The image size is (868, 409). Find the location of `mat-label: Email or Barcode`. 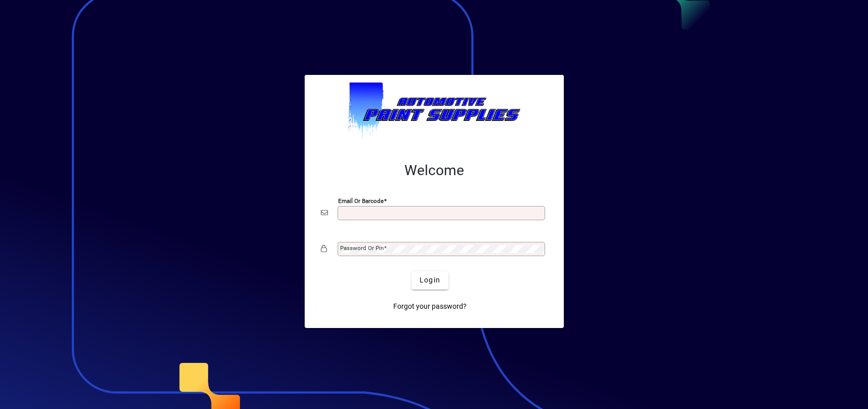

mat-label: Email or Barcode is located at coordinates (361, 200).